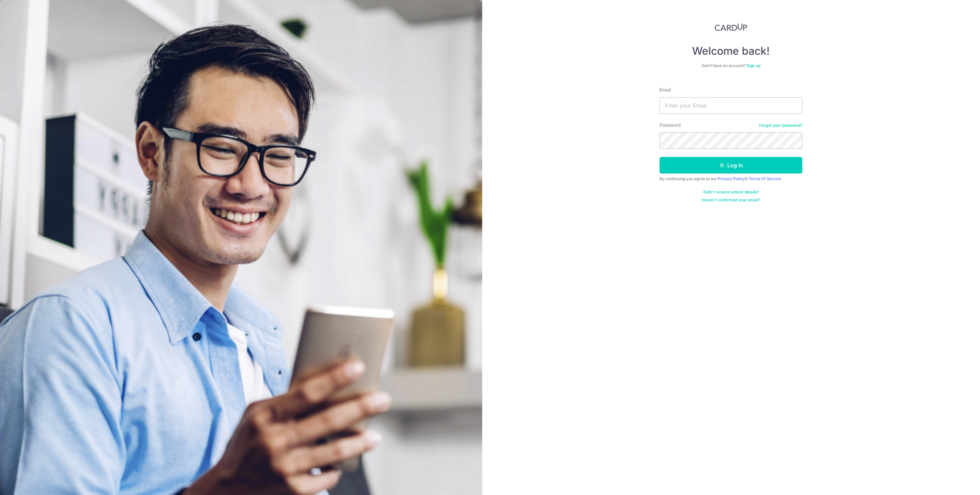 The width and height of the screenshot is (980, 495). I want to click on a: Terms Of Service, so click(764, 178).